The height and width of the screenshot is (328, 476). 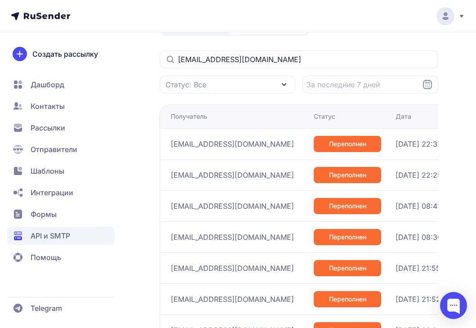 What do you see at coordinates (52, 192) in the screenshot?
I see `span: Интеграции` at bounding box center [52, 192].